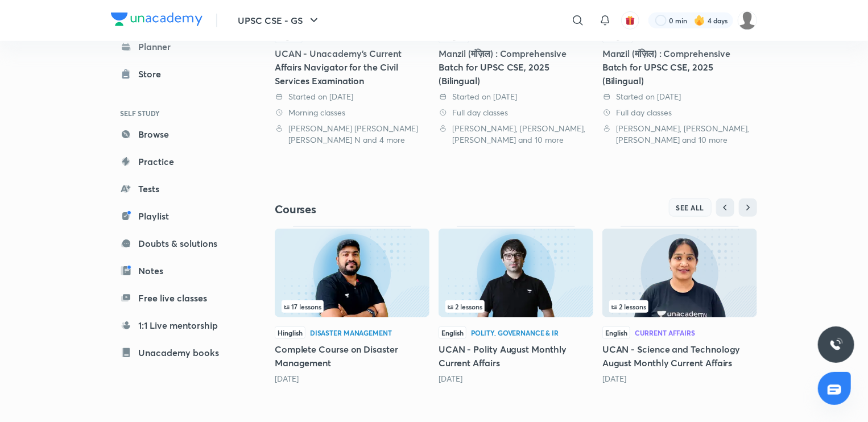 The height and width of the screenshot is (422, 868). I want to click on div: Started on 7 Aug 2025, so click(352, 97).